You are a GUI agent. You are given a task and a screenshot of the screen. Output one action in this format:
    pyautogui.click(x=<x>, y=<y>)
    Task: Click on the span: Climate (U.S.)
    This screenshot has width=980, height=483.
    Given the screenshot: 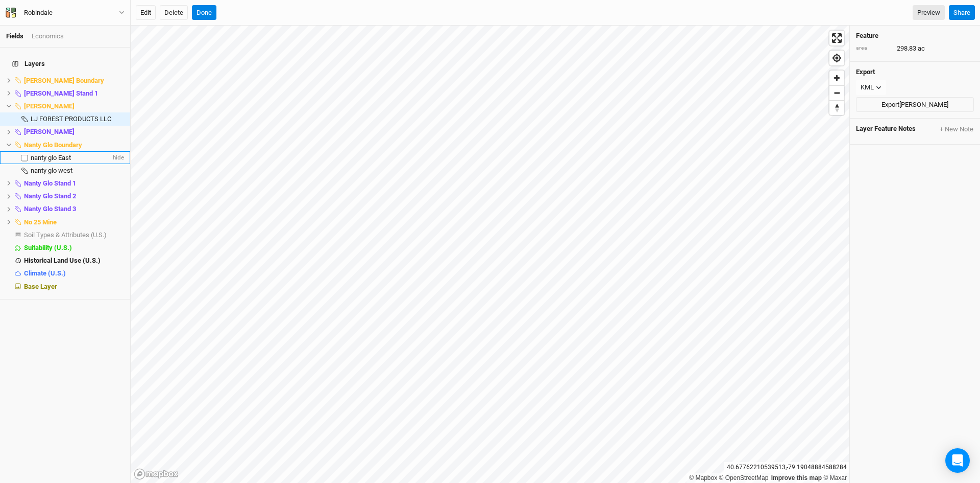 What is the action you would take?
    pyautogui.click(x=45, y=273)
    